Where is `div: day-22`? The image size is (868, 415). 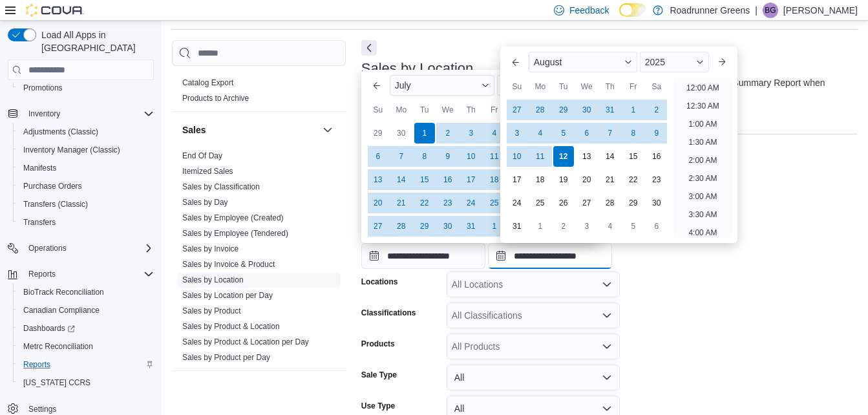
div: day-22 is located at coordinates (634, 180).